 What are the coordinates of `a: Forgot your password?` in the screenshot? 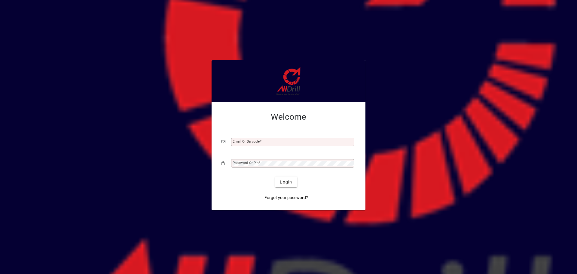 It's located at (286, 198).